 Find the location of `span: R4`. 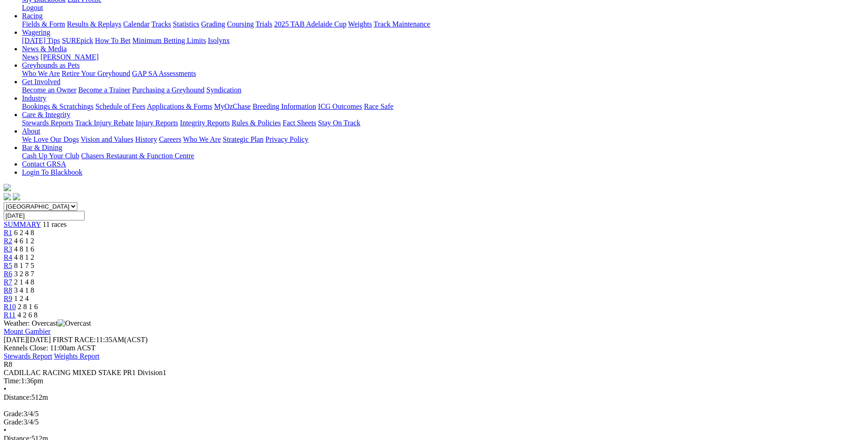

span: R4 is located at coordinates (8, 257).